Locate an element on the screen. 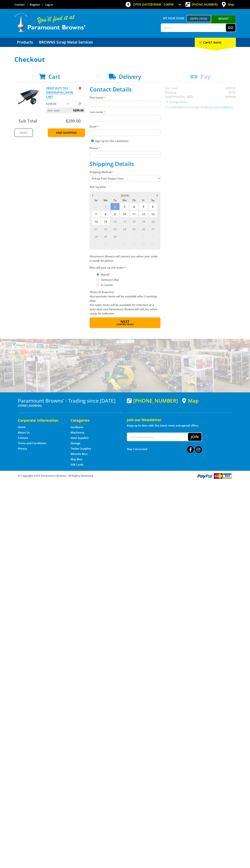 The image size is (250, 868). span: (1 item) is located at coordinates (216, 42).